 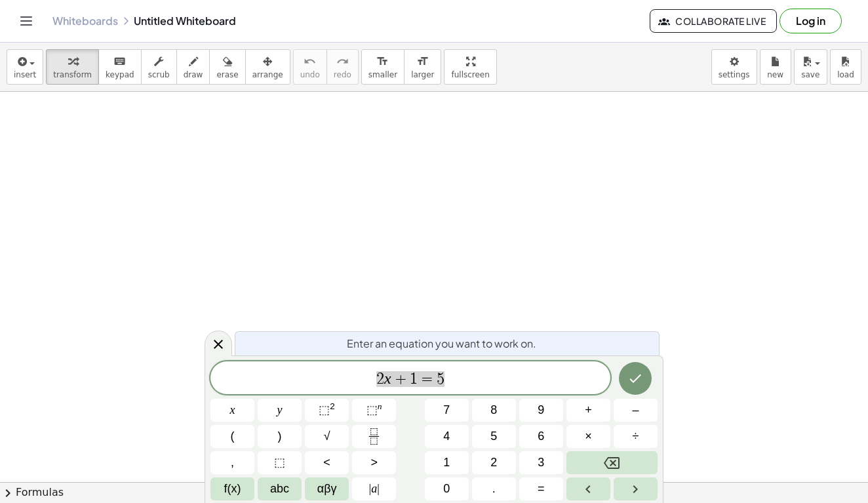 What do you see at coordinates (310, 75) in the screenshot?
I see `span: undo` at bounding box center [310, 75].